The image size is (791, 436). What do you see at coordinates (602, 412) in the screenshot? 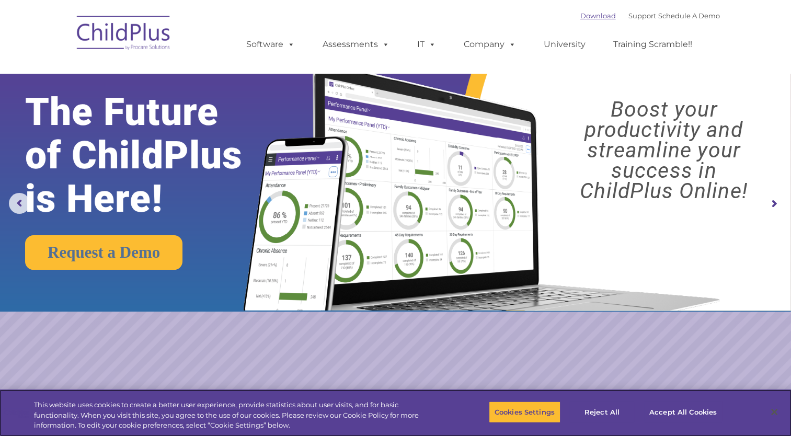
I see `button: Reject All` at bounding box center [602, 412].